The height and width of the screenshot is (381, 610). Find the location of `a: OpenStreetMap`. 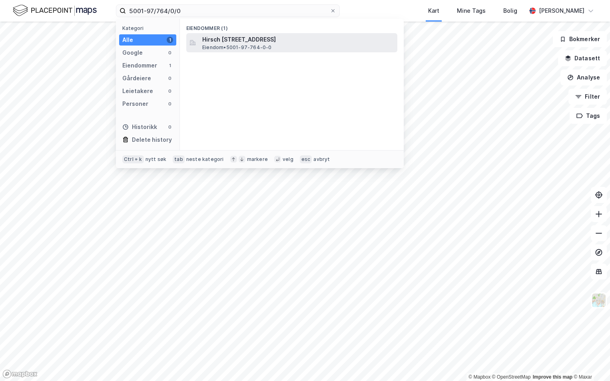

a: OpenStreetMap is located at coordinates (511, 377).